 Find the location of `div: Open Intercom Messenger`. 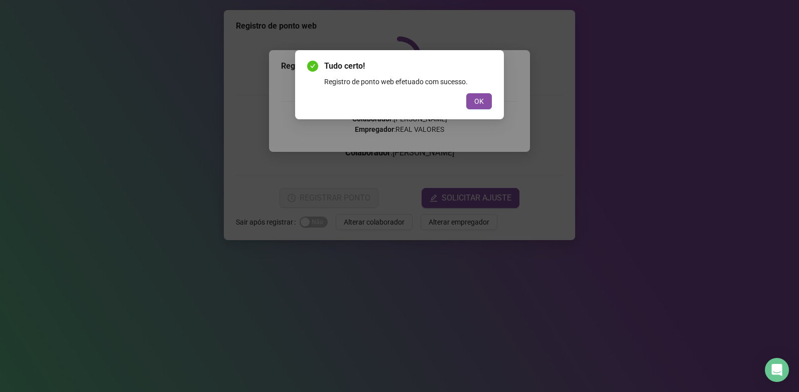

div: Open Intercom Messenger is located at coordinates (777, 370).